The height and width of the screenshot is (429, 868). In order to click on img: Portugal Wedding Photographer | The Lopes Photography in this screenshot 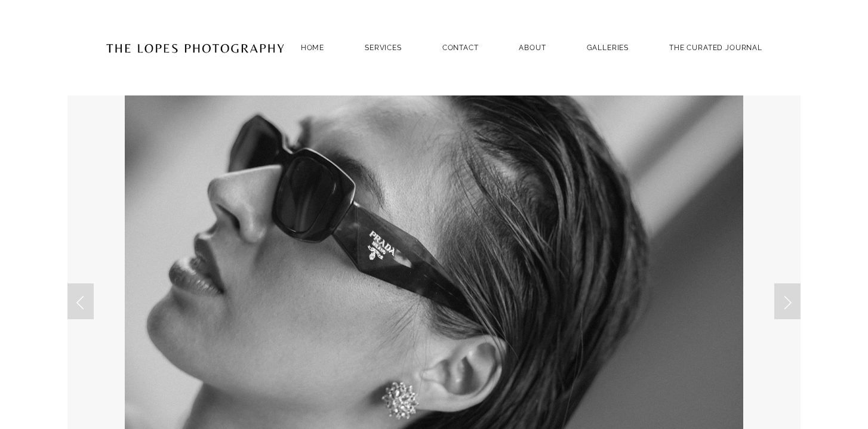, I will do `click(195, 48)`.